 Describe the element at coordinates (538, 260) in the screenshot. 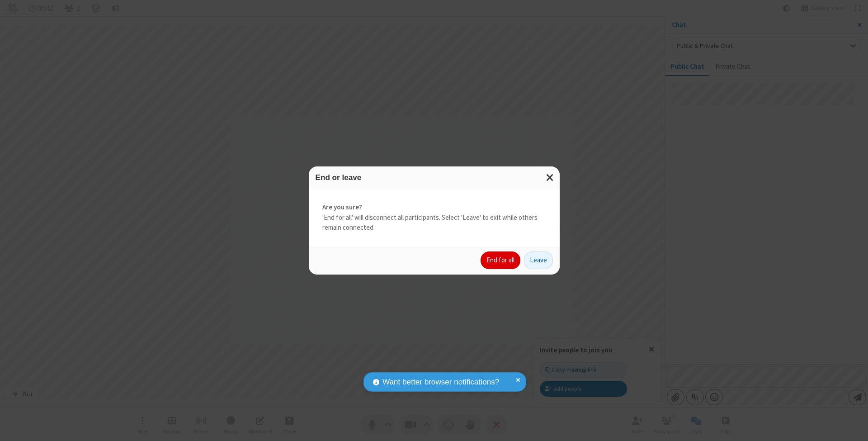

I see `button: Leave` at that location.